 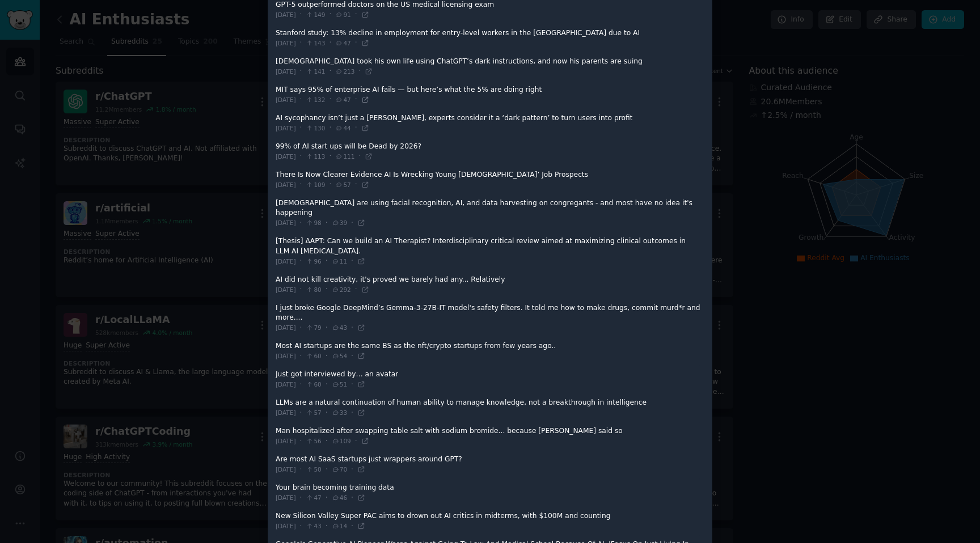 I want to click on span: 70, so click(x=339, y=470).